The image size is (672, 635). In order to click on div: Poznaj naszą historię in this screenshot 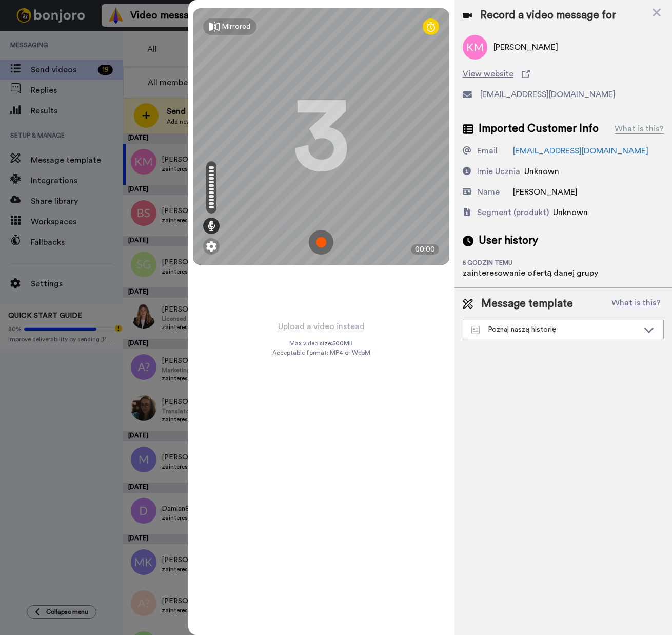, I will do `click(555, 329)`.